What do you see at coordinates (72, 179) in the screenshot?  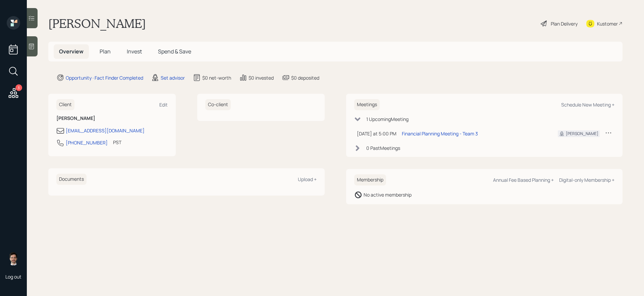 I see `h6: Documents` at bounding box center [72, 179].